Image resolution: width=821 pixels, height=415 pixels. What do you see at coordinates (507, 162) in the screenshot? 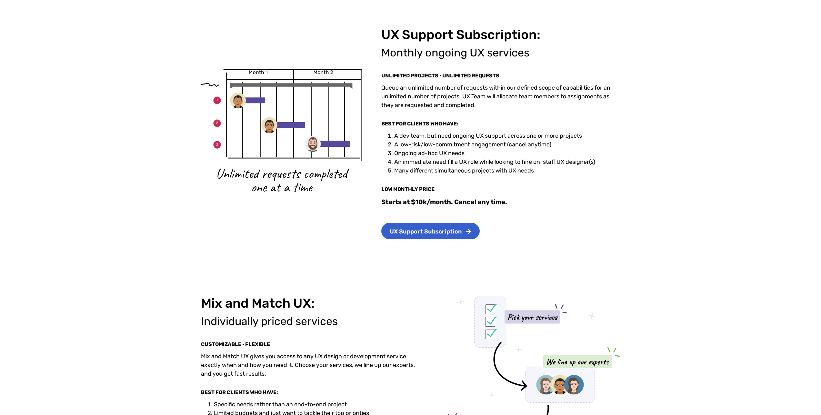
I see `li: An immediate need fill a UX role while looking to hire on-staff UX designer(s)` at bounding box center [507, 162].